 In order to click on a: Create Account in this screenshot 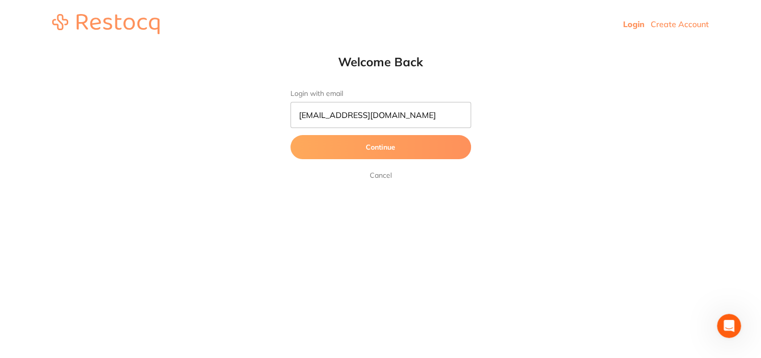, I will do `click(680, 24)`.